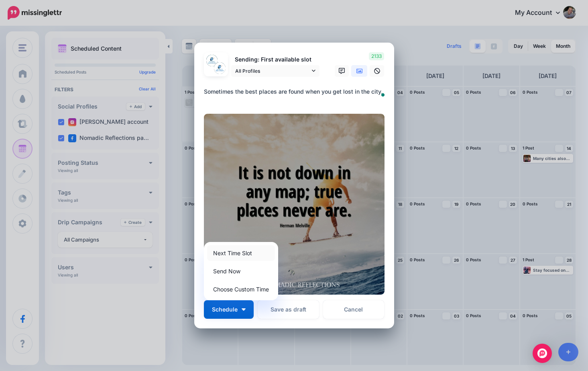 The image size is (588, 371). What do you see at coordinates (244, 309) in the screenshot?
I see `img: arrow-down-white.png` at bounding box center [244, 309].